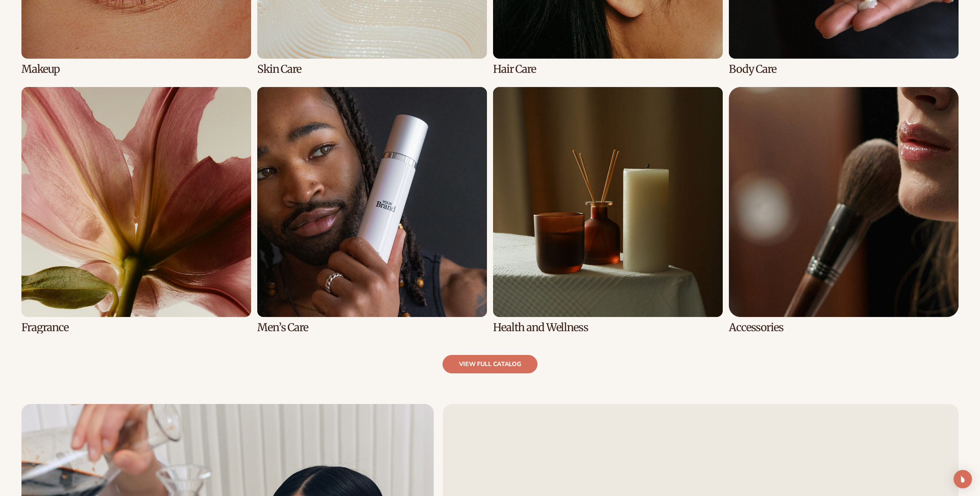  What do you see at coordinates (608, 210) in the screenshot?
I see `div: 7 / 8` at bounding box center [608, 210].